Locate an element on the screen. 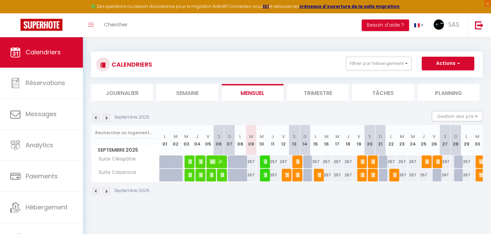 The width and height of the screenshot is (491, 234). input: Rechercher un logement... is located at coordinates (125, 133).